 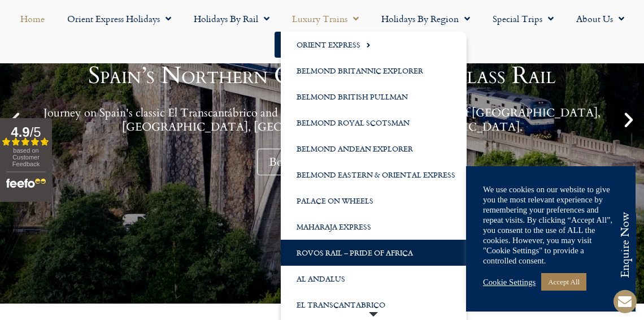 I want to click on a: Al Andalus, so click(x=373, y=279).